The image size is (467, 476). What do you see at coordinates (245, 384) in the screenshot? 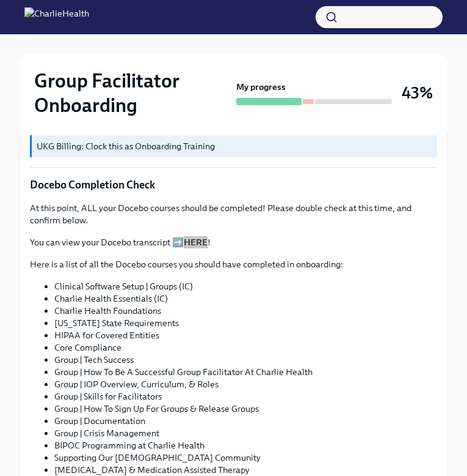
I see `li: Group | IOP Overview, Curriculum, & Roles` at bounding box center [245, 384].